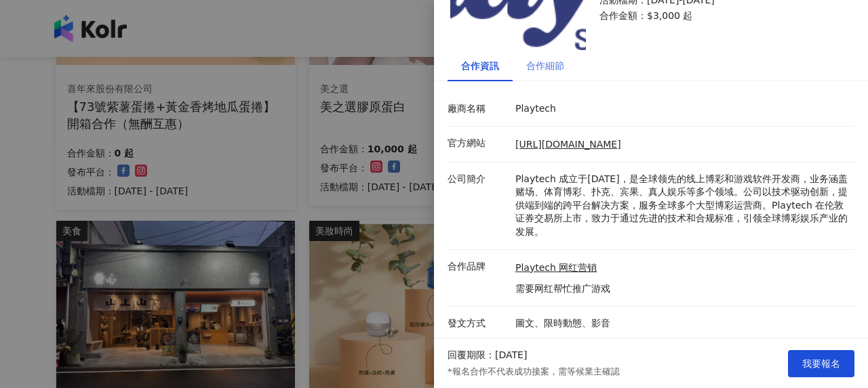  Describe the element at coordinates (681, 324) in the screenshot. I see `p: 圖文、限時動態、影音` at that location.